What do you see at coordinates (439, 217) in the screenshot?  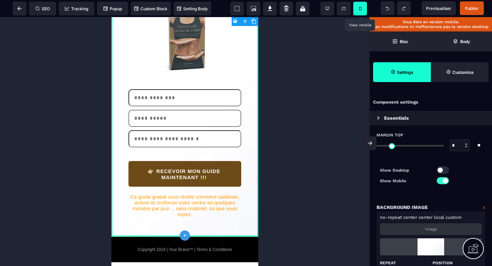 I see `span: local` at bounding box center [439, 217].